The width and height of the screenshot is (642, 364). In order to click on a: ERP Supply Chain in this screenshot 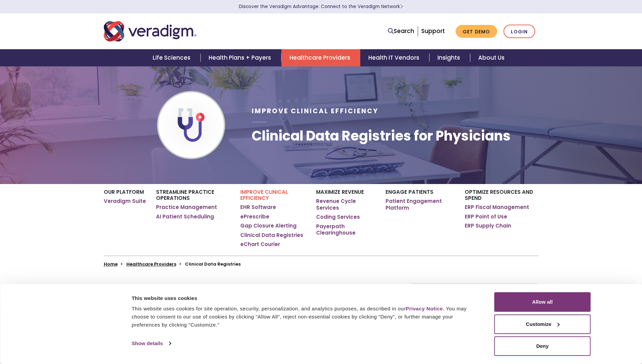, I will do `click(488, 226)`.